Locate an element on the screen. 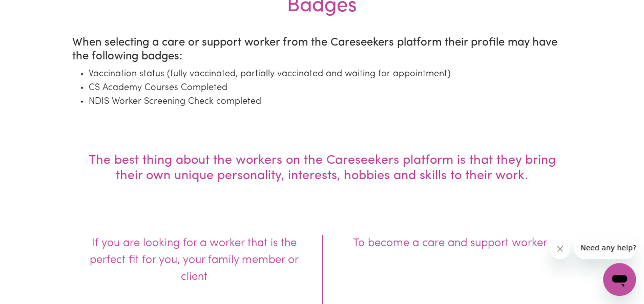 This screenshot has width=644, height=304. div: If you are looking for a worker that is the perfect fit for you, your family member or client is located at coordinates (194, 260).